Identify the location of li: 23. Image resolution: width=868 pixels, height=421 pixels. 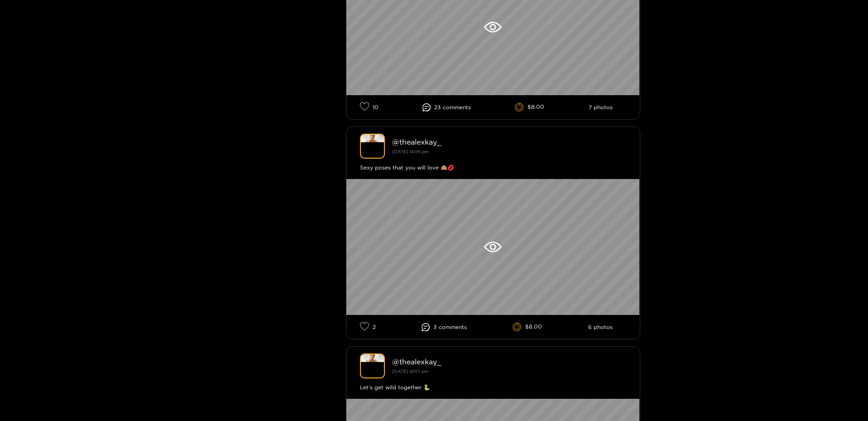
(447, 108).